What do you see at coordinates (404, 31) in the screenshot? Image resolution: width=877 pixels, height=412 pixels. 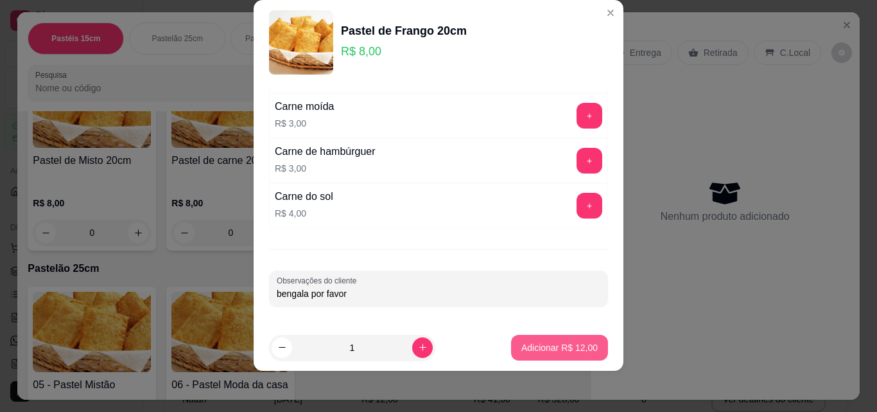 I see `div: Pastel de Frango 20cm` at bounding box center [404, 31].